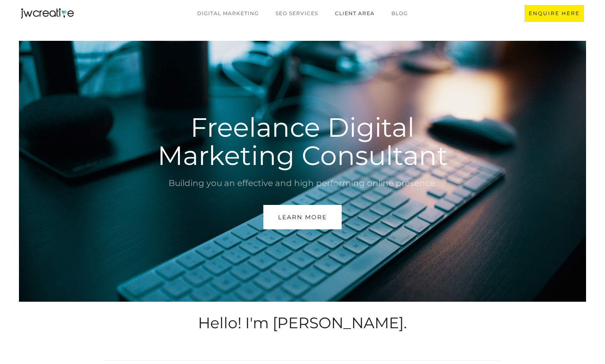 The image size is (605, 364). What do you see at coordinates (302, 217) in the screenshot?
I see `a: Learn More` at bounding box center [302, 217].